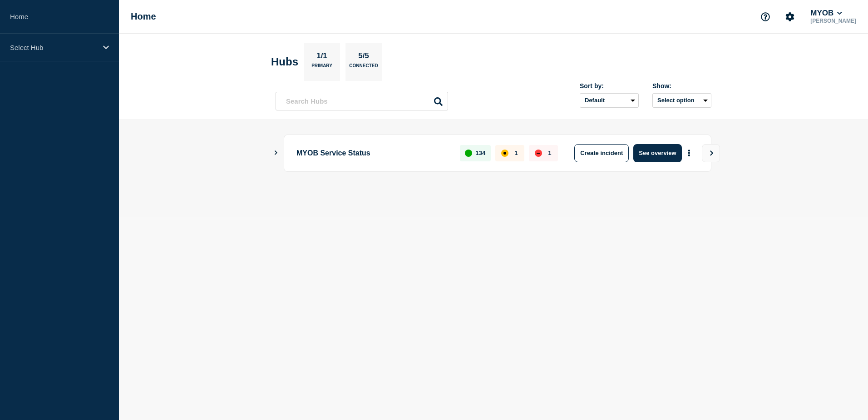  I want to click on button: Support, so click(766, 16).